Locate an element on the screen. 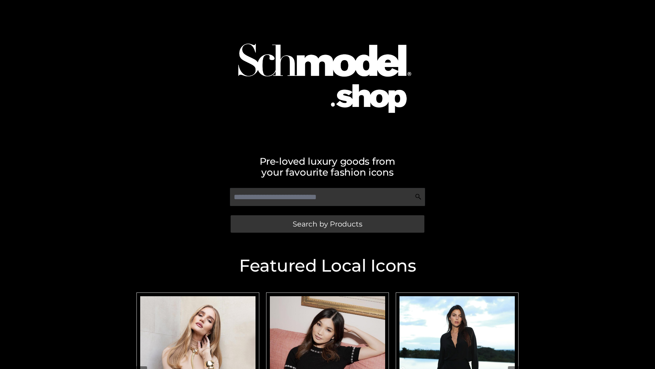 The image size is (655, 369). span: Search by Products is located at coordinates (328, 224).